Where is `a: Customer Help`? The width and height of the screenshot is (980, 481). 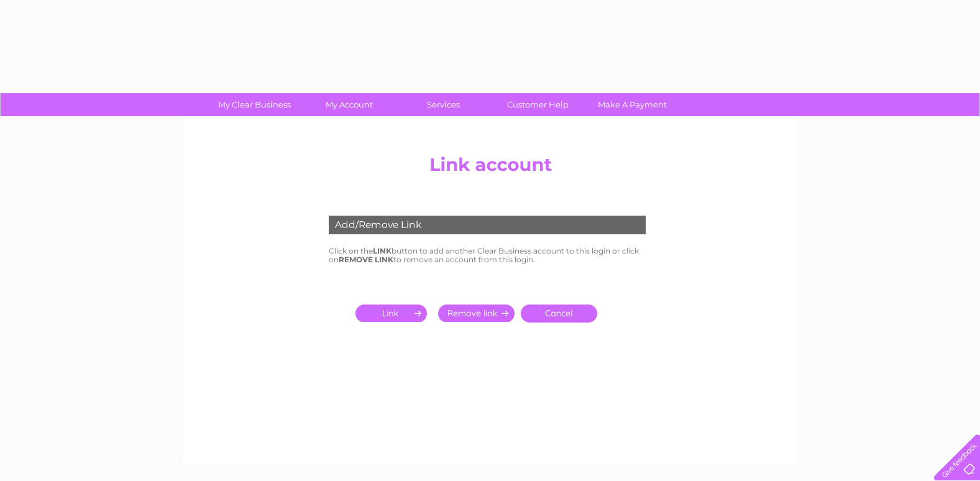 a: Customer Help is located at coordinates (538, 105).